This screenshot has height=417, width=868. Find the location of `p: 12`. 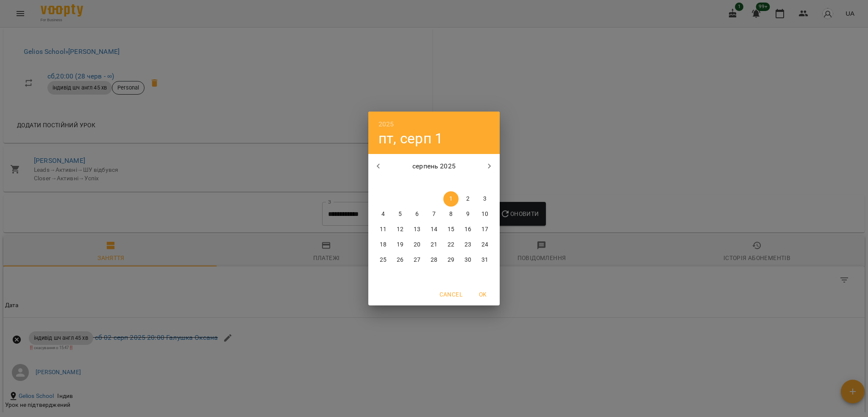

p: 12 is located at coordinates (400, 230).